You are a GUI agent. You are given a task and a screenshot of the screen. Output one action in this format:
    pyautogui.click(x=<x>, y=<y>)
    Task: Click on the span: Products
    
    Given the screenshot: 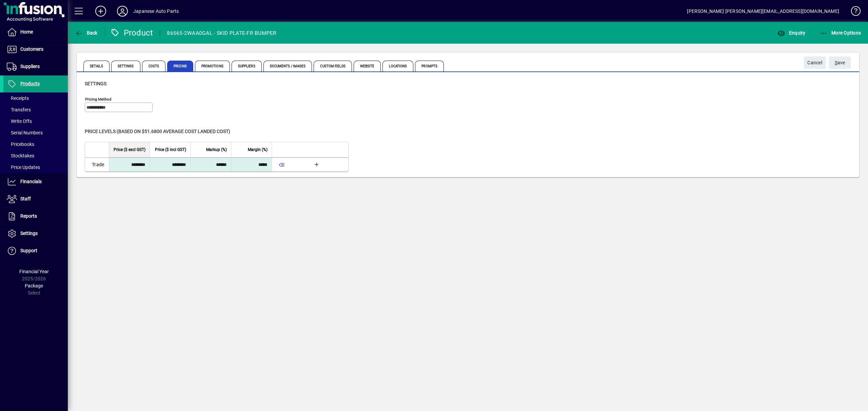 What is the action you would take?
    pyautogui.click(x=30, y=84)
    